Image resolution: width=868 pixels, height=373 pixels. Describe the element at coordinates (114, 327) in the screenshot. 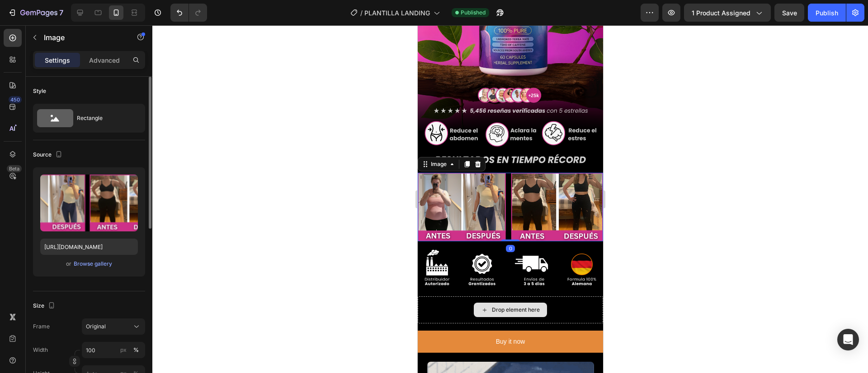

I see `button: Original` at that location.